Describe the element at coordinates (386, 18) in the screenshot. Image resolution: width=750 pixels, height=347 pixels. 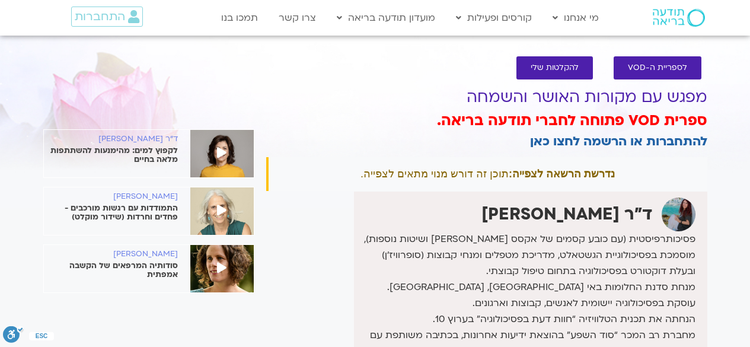
I see `a: מועדון תודעה בריאה` at that location.